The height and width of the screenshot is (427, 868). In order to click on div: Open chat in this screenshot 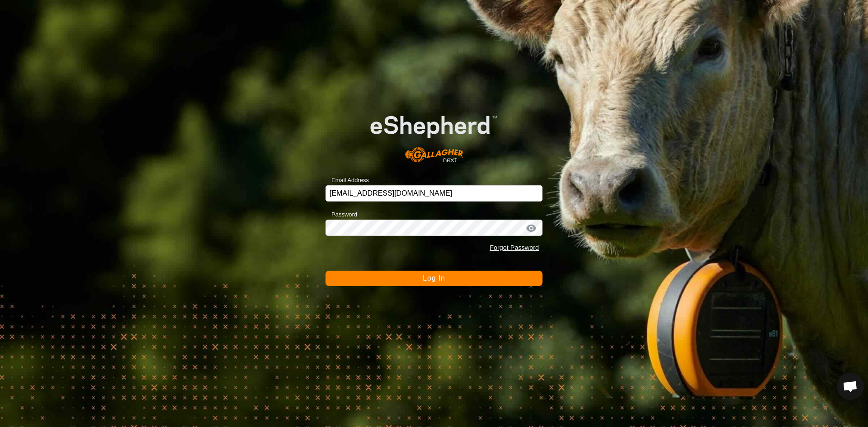, I will do `click(850, 386)`.